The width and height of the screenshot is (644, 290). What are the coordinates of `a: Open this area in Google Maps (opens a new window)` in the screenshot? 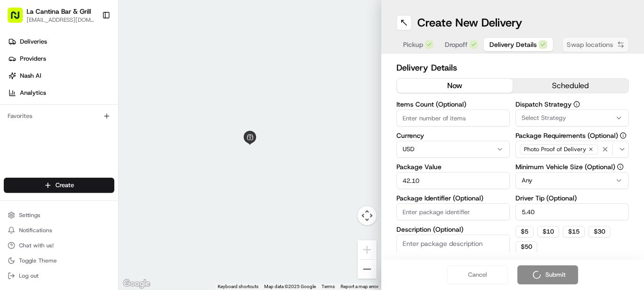 It's located at (137, 284).